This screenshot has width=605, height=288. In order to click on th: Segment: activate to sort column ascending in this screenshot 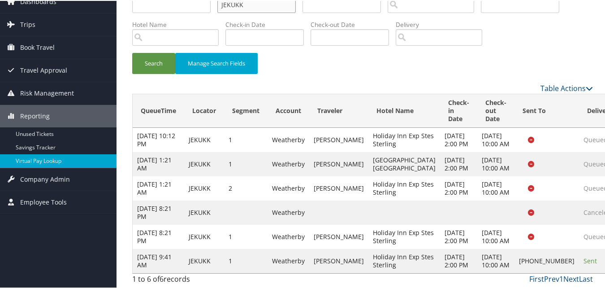, I will do `click(246, 110)`.